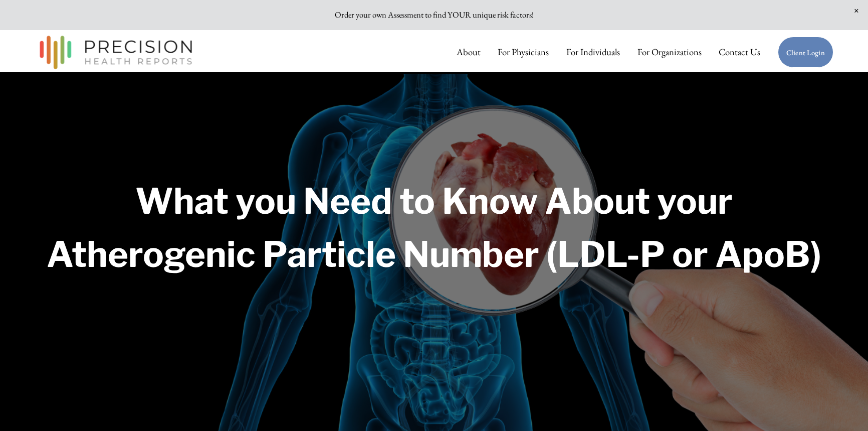 This screenshot has height=431, width=868. What do you see at coordinates (434, 227) in the screenshot?
I see `strong: What you Need to Know About your Atherogenic Particle Number (LDL-P or ApoB)` at bounding box center [434, 227].